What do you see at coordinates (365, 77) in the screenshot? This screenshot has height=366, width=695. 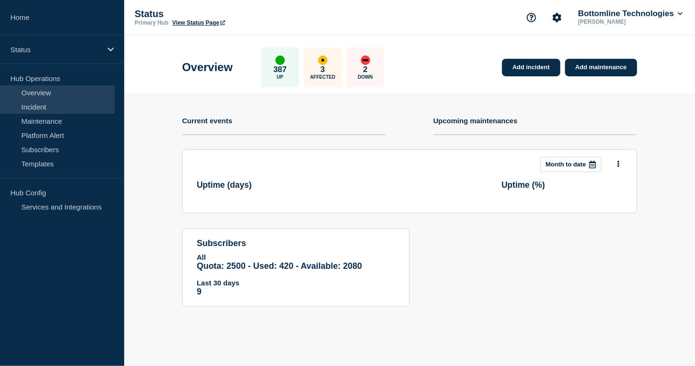 I see `p: Down` at bounding box center [365, 77].